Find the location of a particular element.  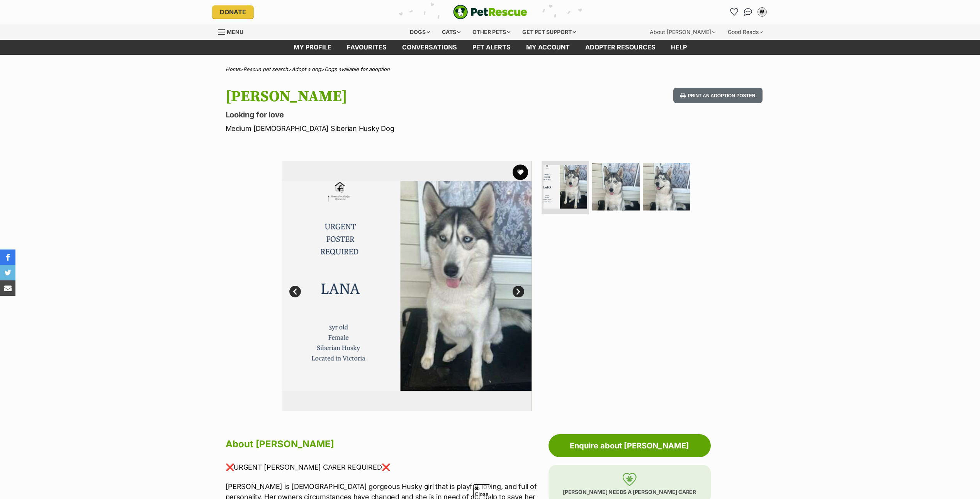

button: Print an adoption poster is located at coordinates (718, 96).